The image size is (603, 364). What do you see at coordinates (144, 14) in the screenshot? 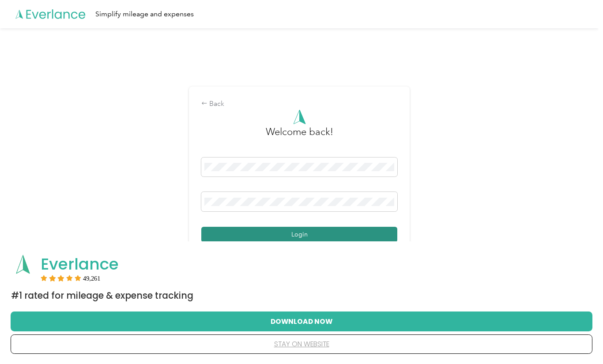
I see `div: Simplify mileage and expenses` at bounding box center [144, 14].